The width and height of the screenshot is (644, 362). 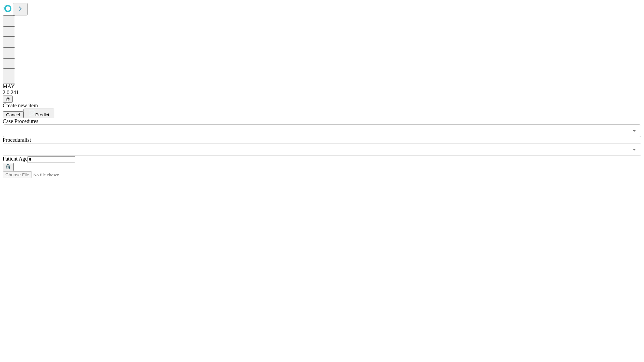 What do you see at coordinates (17, 140) in the screenshot?
I see `span: Proceduralist` at bounding box center [17, 140].